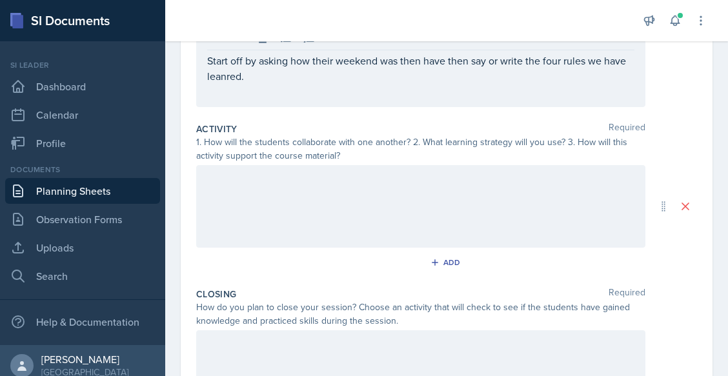 Image resolution: width=728 pixels, height=376 pixels. What do you see at coordinates (83, 115) in the screenshot?
I see `a: Calendar` at bounding box center [83, 115].